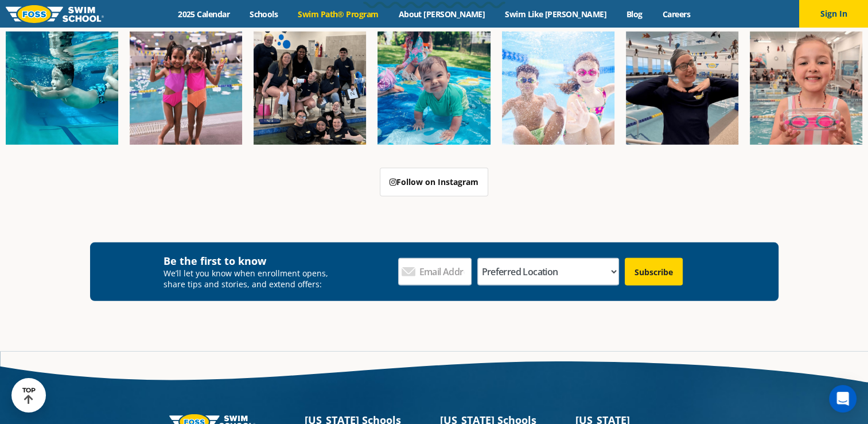 The image size is (868, 424). What do you see at coordinates (634, 14) in the screenshot?
I see `a: Blog` at bounding box center [634, 14].